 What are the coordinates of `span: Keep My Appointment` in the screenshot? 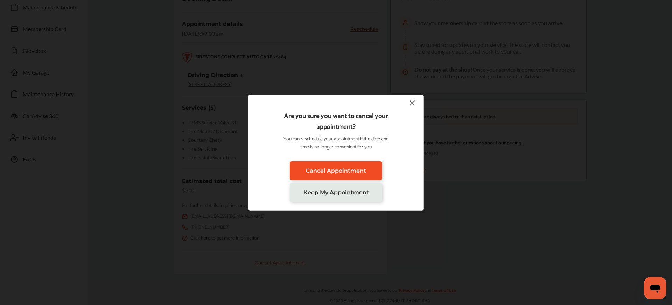 It's located at (336, 192).